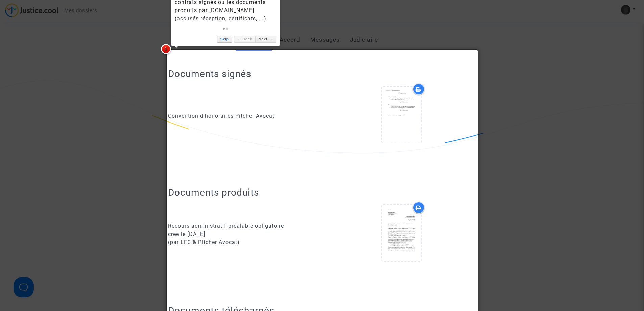 The width and height of the screenshot is (644, 311). I want to click on div: Convention d'honoraires Pitcher Avocat, so click(242, 116).